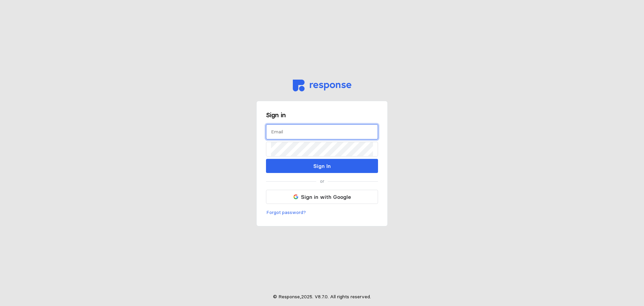  What do you see at coordinates (322, 166) in the screenshot?
I see `button: Sign In` at bounding box center [322, 166].